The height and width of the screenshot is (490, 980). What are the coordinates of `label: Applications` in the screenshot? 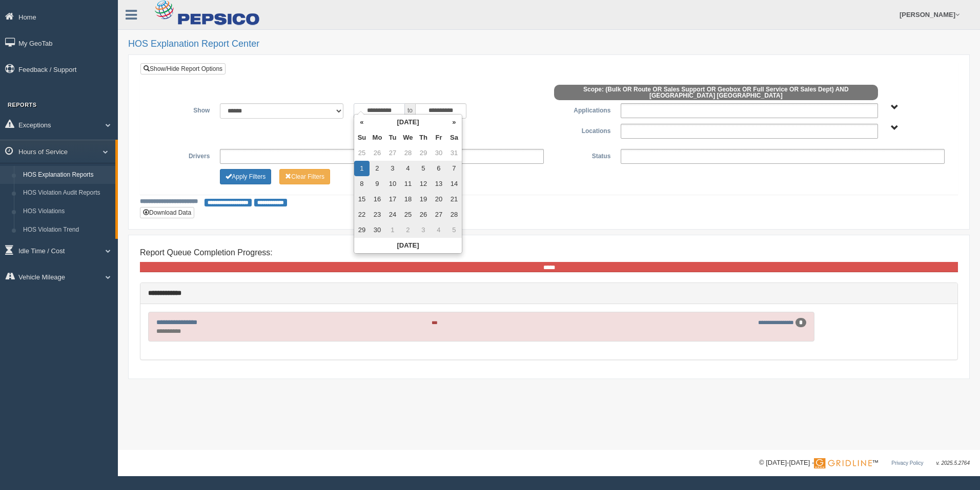 It's located at (582, 109).